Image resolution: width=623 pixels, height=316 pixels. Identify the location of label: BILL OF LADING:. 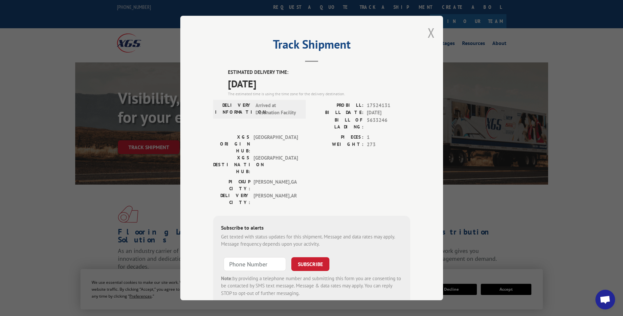
(338, 124).